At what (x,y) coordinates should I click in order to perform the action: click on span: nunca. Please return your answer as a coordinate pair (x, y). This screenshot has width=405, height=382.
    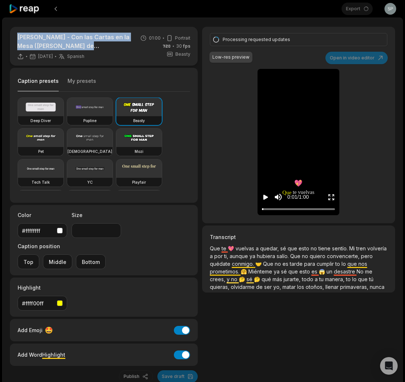
    Looking at the image, I should click on (377, 287).